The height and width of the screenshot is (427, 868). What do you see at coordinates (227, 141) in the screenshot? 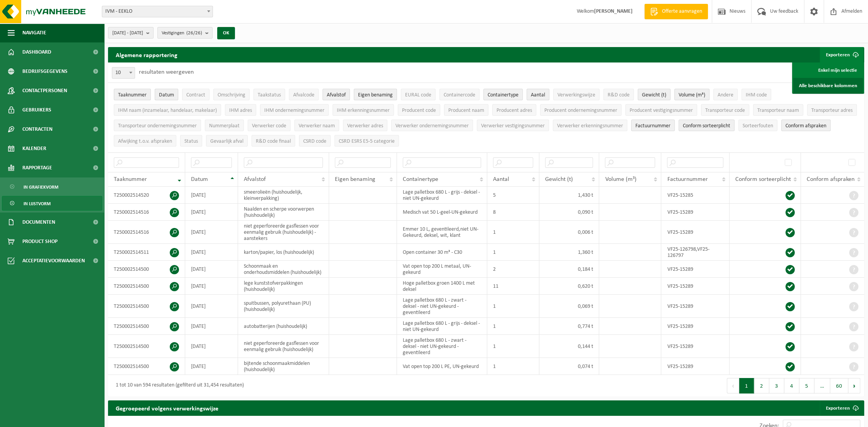
I see `button: Gevaarlijk afval : Activate to sort` at bounding box center [227, 141].